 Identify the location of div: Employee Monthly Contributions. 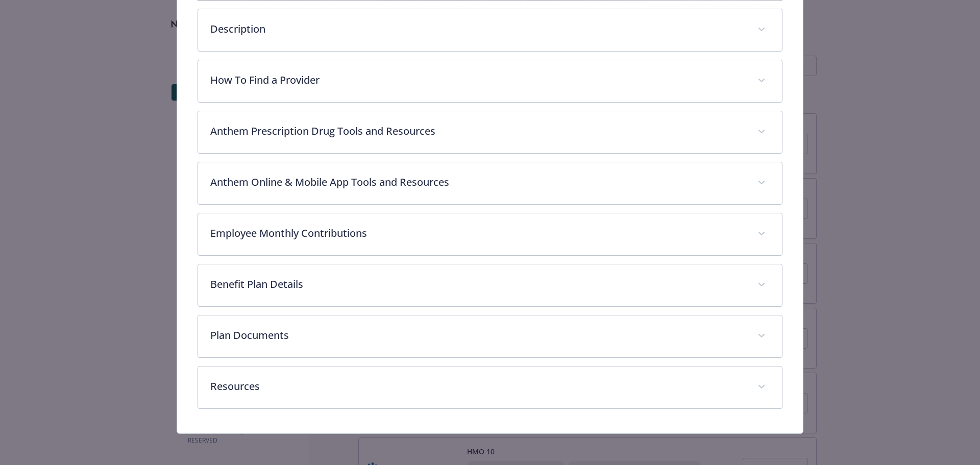
(490, 234).